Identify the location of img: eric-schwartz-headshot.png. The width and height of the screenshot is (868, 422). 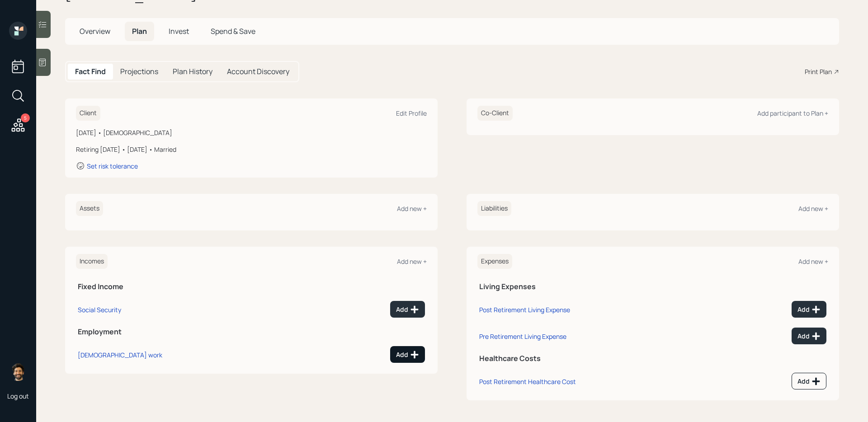
(18, 372).